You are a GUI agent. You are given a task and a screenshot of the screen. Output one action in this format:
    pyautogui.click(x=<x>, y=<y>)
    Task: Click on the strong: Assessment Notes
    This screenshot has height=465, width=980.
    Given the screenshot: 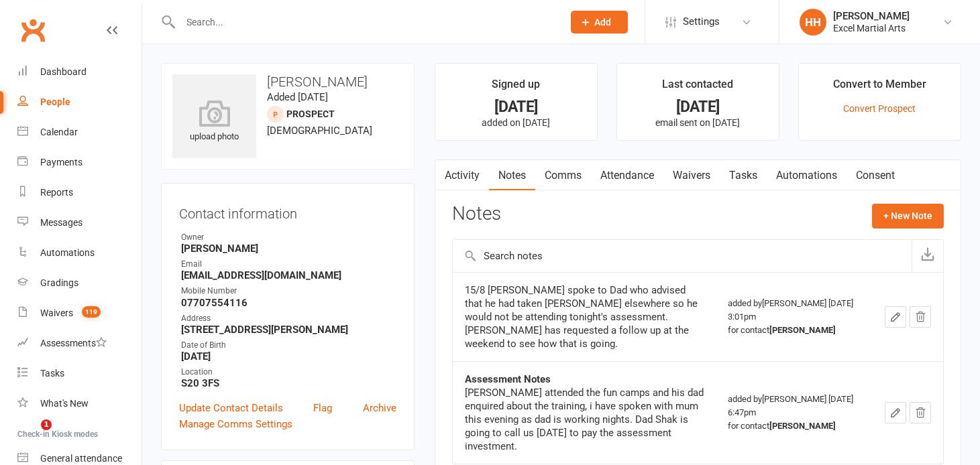 What is the action you would take?
    pyautogui.click(x=507, y=379)
    